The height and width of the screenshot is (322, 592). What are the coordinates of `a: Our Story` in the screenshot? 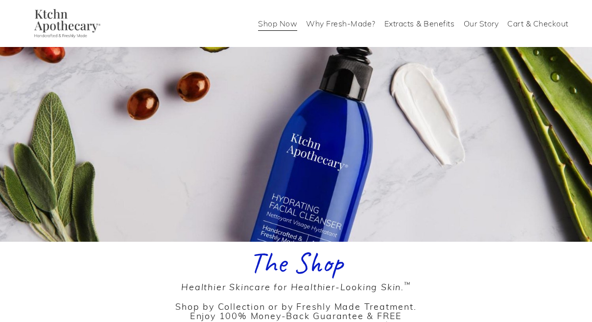 It's located at (482, 24).